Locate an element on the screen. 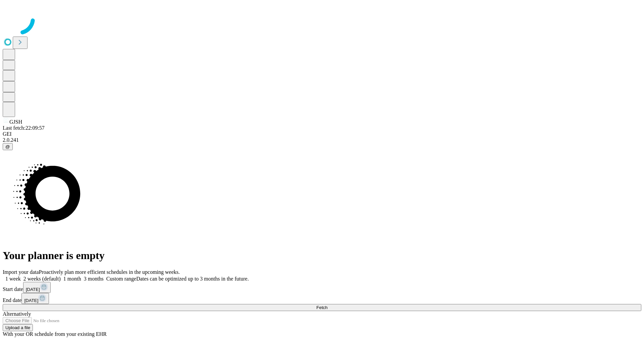  span: Proactively plan more efficient schedules in the upcoming weeks. is located at coordinates (109, 272).